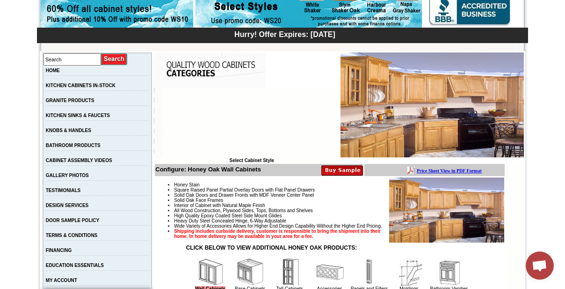  I want to click on span: High Quality Epoxy Coated Steel Side Mount Glides, so click(228, 215).